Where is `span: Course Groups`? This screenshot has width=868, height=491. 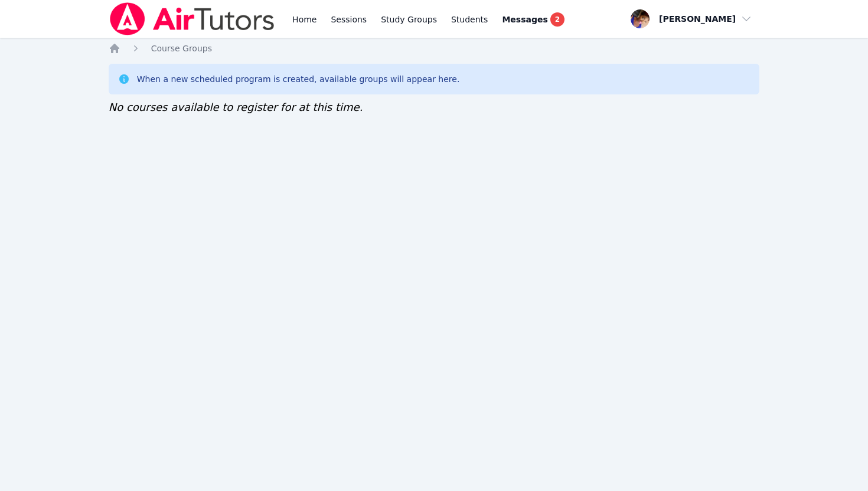
span: Course Groups is located at coordinates (181, 48).